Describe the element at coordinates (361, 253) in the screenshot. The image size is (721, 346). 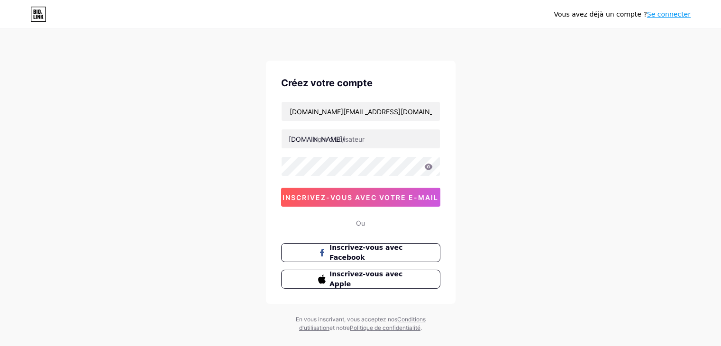
I see `a: Inscrivez-vous avec Facebook` at that location.